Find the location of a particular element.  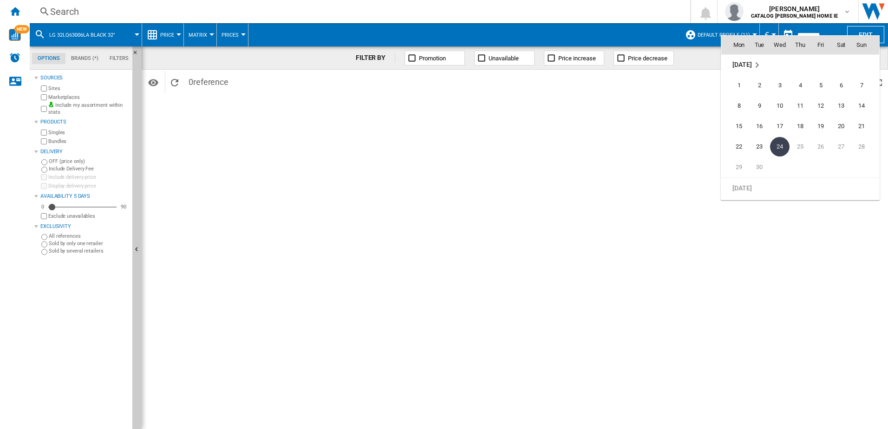

td: Friday September 5 2025 is located at coordinates (820, 85).